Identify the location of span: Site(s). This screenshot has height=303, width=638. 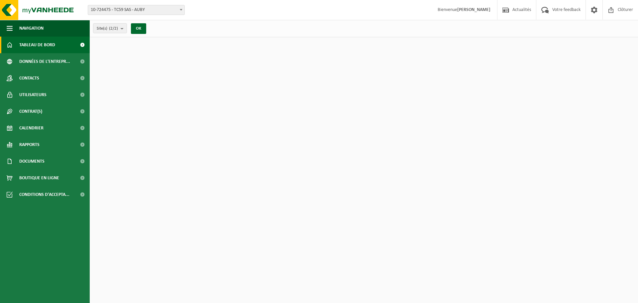
(107, 29).